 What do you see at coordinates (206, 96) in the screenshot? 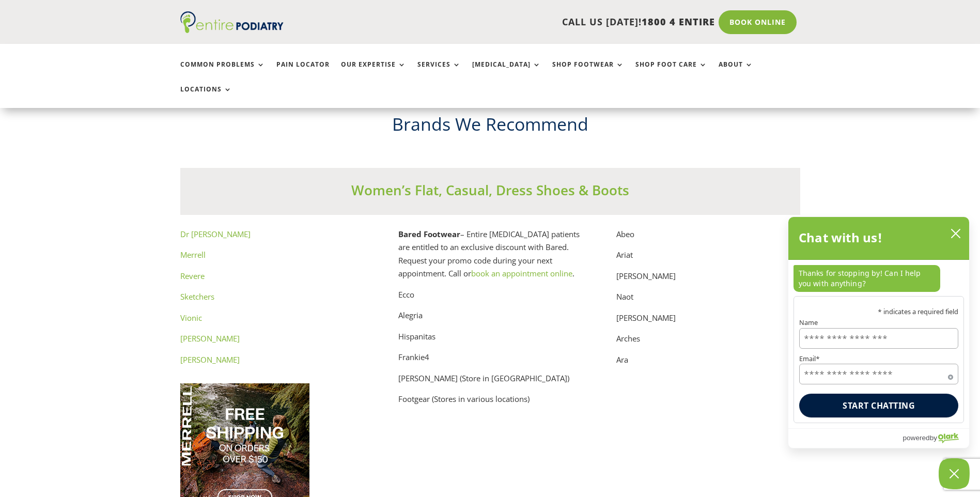
I see `a: Locations` at bounding box center [206, 96].